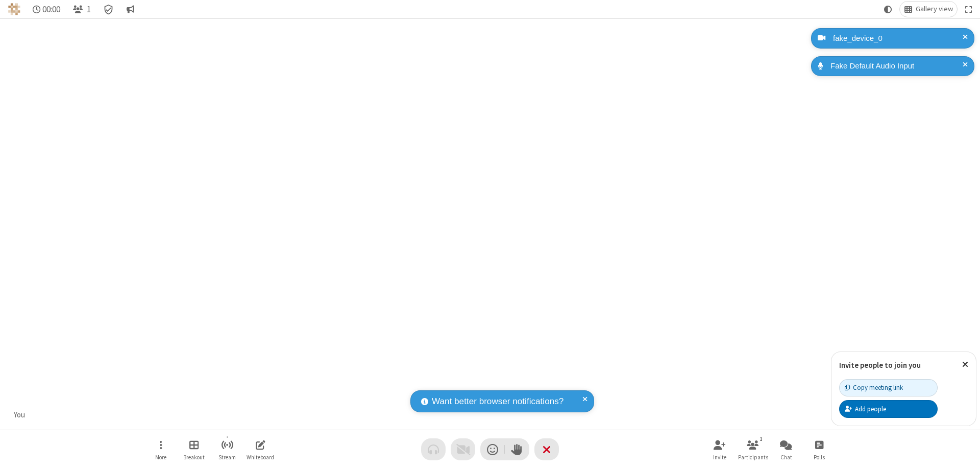 The height and width of the screenshot is (468, 980). I want to click on span: Gallery view, so click(935, 10).